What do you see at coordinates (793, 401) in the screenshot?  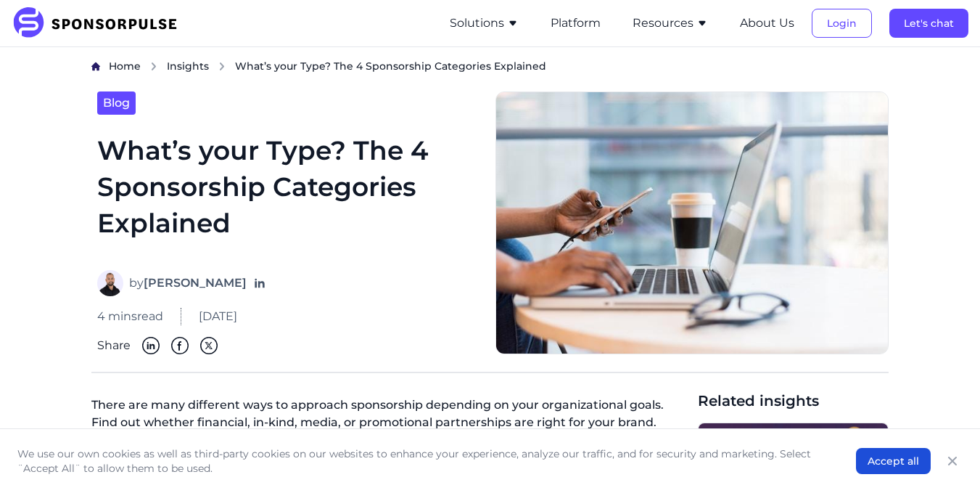 I see `span: Related insights` at bounding box center [793, 401].